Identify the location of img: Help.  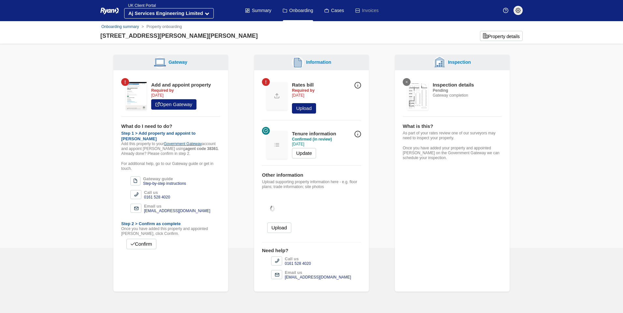
(505, 10).